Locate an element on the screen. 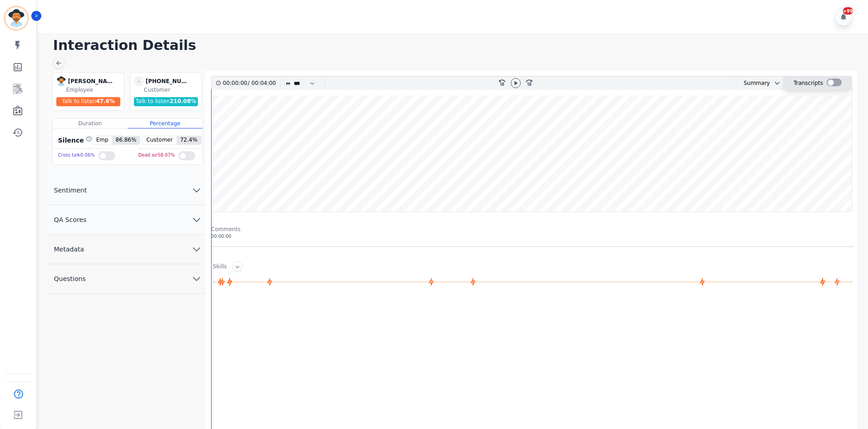 This screenshot has width=868, height=429. div: Percentage is located at coordinates (165, 123).